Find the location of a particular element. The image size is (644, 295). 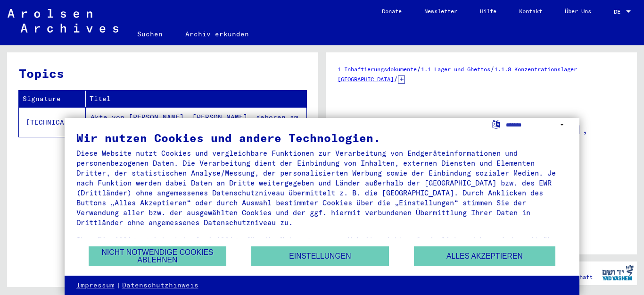

a: Suchen is located at coordinates (150, 34).